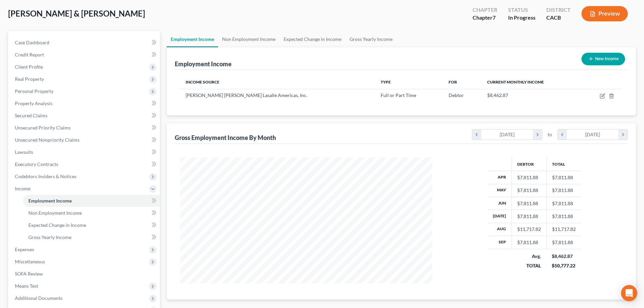 This screenshot has height=308, width=644. I want to click on span: Non Employment Income, so click(55, 213).